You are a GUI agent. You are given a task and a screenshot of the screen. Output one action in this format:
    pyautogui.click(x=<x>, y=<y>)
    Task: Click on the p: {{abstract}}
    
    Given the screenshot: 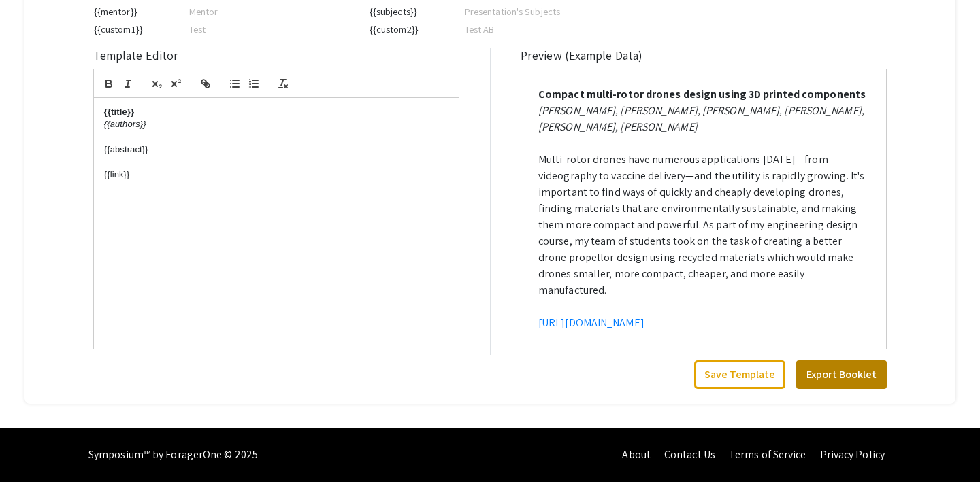 What is the action you would take?
    pyautogui.click(x=276, y=150)
    